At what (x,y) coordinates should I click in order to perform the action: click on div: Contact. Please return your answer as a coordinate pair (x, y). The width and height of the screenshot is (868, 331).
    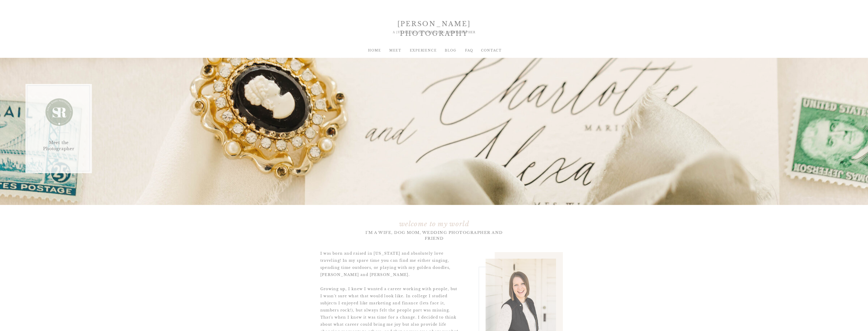
    Looking at the image, I should click on (491, 51).